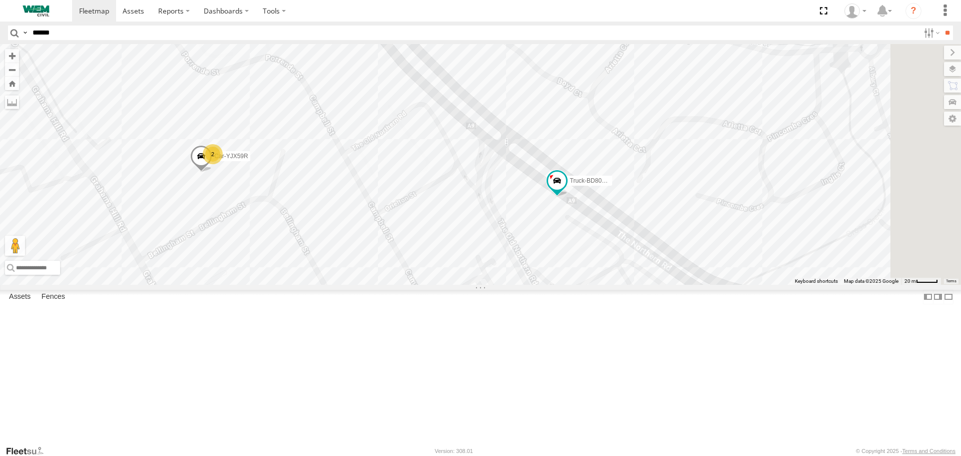 Image resolution: width=961 pixels, height=456 pixels. Describe the element at coordinates (953, 119) in the screenshot. I see `label: Map Settings` at that location.